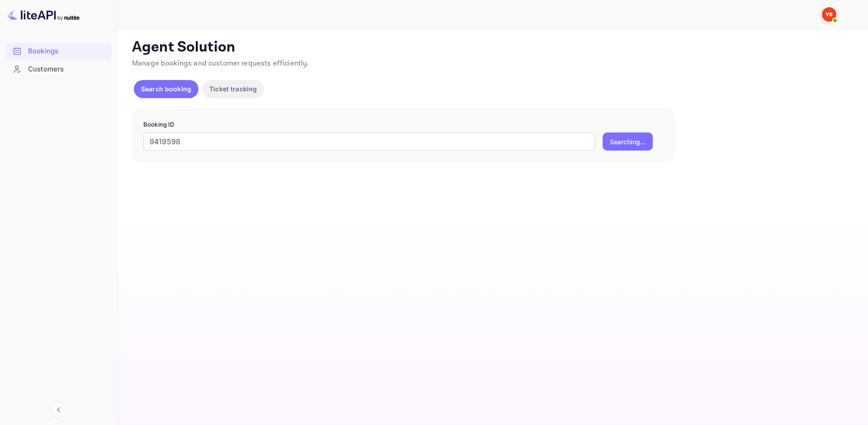 This screenshot has height=425, width=868. Describe the element at coordinates (233, 89) in the screenshot. I see `p: Ticket tracking` at that location.